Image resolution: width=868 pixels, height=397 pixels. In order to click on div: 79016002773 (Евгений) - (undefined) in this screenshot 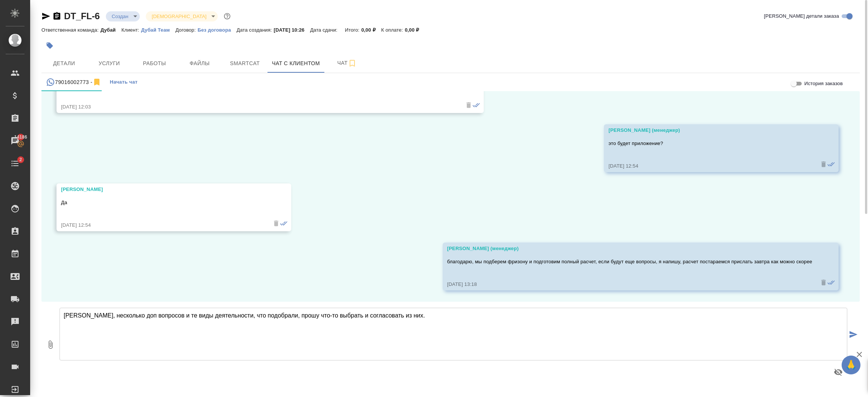, I will do `click(73, 82)`.